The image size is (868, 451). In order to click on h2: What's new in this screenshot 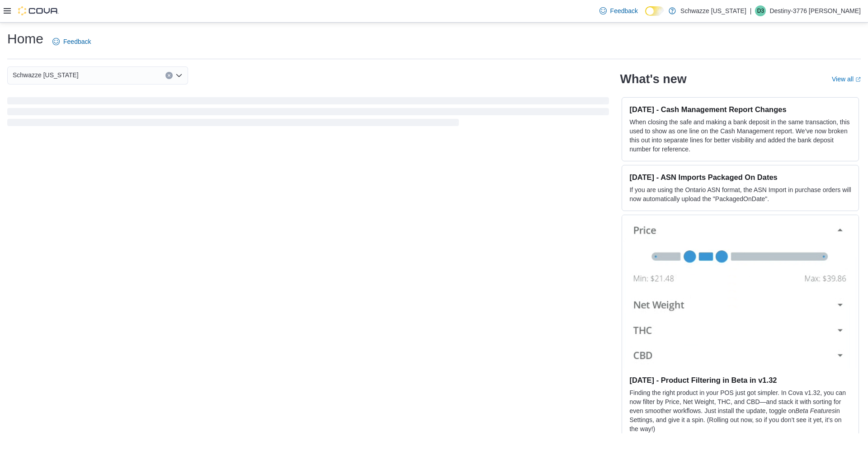, I will do `click(653, 79)`.